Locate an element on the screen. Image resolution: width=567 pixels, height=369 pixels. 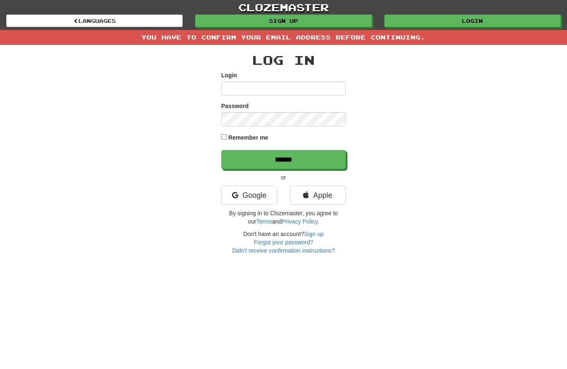
label: Remember me is located at coordinates (248, 137).